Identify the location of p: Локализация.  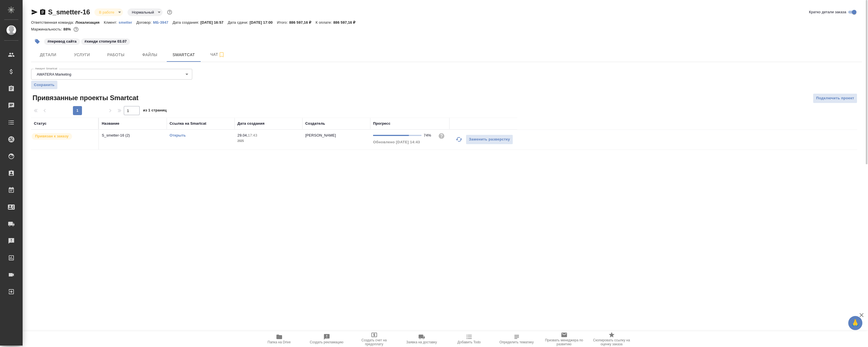
(90, 22).